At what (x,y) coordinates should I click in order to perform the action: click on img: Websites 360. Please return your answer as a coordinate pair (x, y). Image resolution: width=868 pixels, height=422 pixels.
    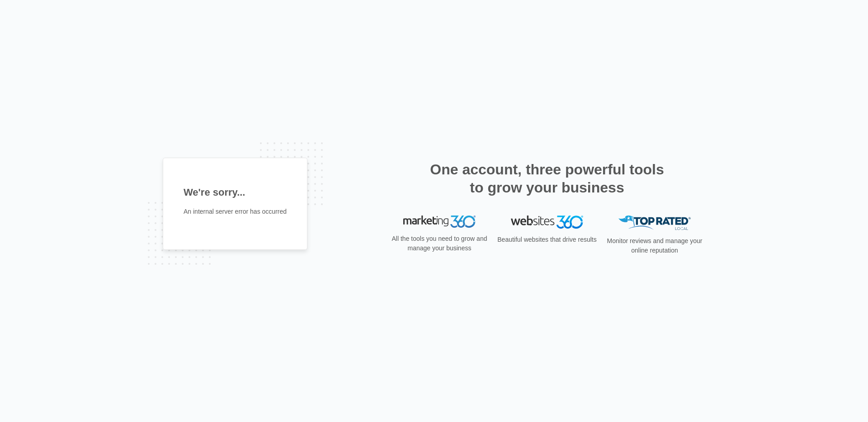
    Looking at the image, I should click on (547, 222).